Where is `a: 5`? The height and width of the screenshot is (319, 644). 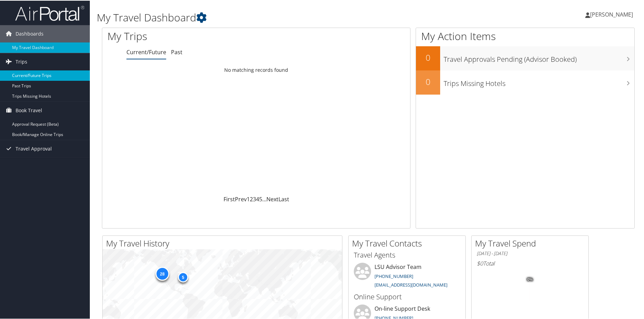
a: 5 is located at coordinates (260, 199).